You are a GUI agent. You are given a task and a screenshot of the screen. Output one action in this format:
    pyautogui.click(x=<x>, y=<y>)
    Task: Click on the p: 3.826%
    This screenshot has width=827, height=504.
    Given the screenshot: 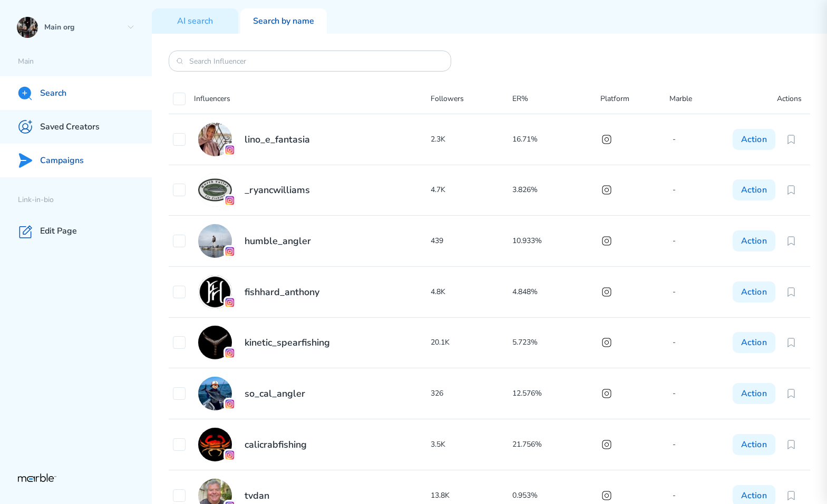 What is the action you would take?
    pyautogui.click(x=556, y=190)
    